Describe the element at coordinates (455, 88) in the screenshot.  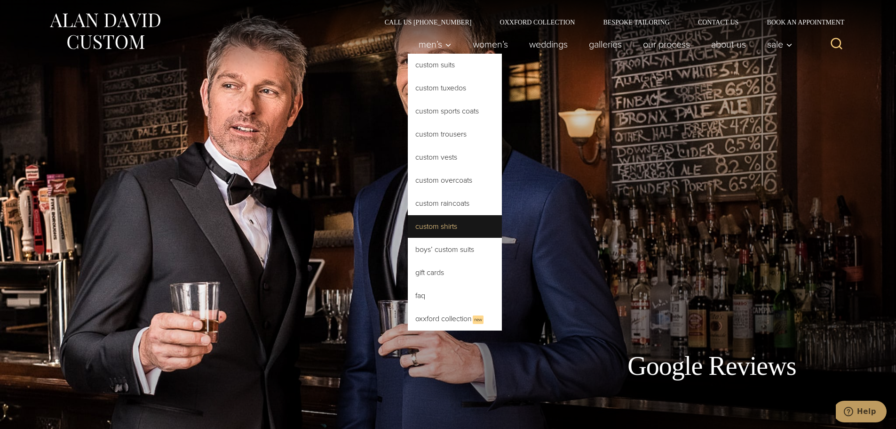
I see `a: Custom Tuxedos` at that location.